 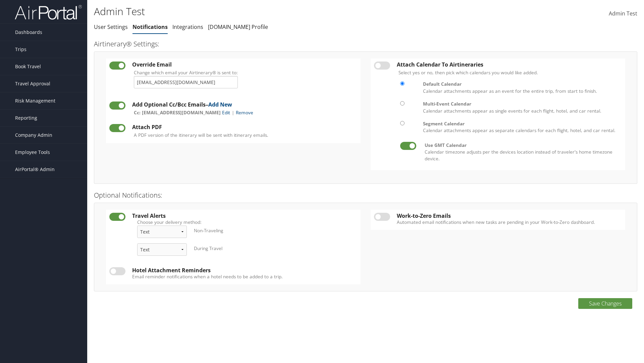 What do you see at coordinates (188, 27) in the screenshot?
I see `a: Integrations` at bounding box center [188, 27].